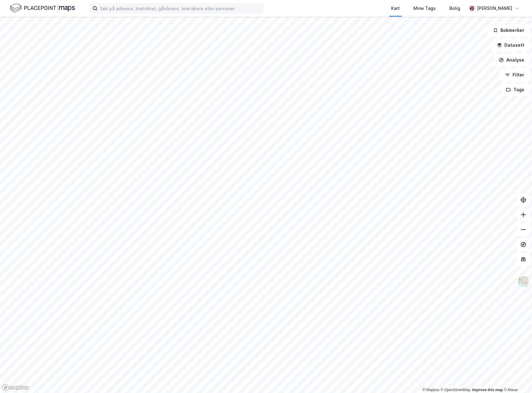  I want to click on a: Mapbox homepage, so click(15, 388).